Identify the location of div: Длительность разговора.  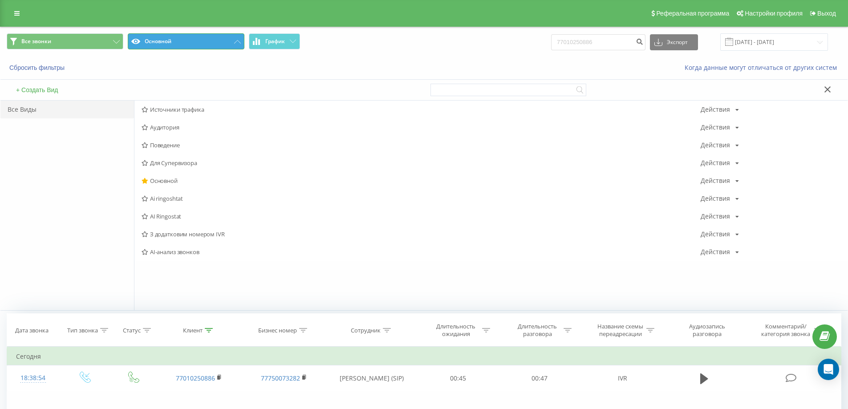
(537, 330).